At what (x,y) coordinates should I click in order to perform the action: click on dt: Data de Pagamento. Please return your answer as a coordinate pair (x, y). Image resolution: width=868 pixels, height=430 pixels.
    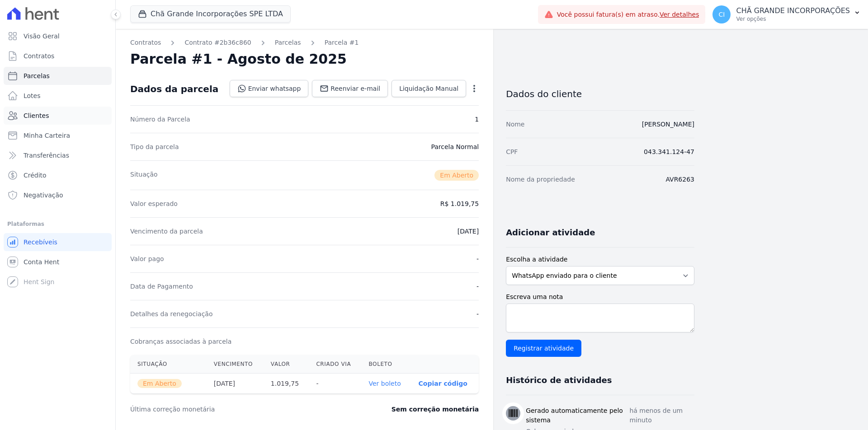
    Looking at the image, I should click on (161, 286).